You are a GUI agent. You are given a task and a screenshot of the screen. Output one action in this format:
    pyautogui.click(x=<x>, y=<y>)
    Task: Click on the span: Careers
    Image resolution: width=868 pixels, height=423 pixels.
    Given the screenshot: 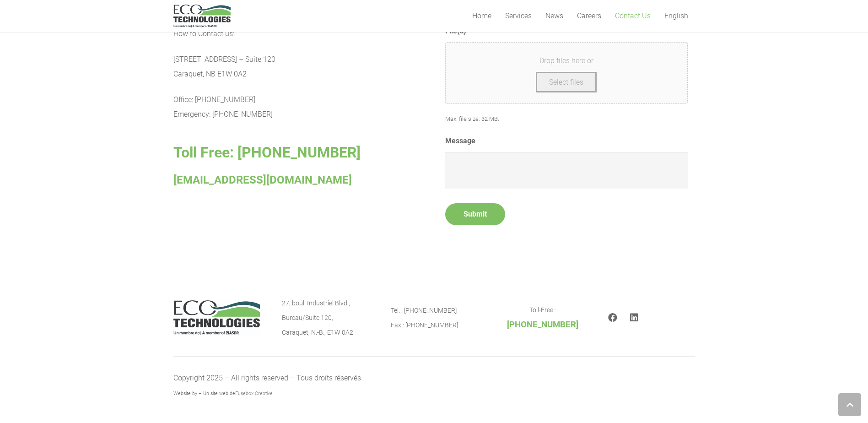 What is the action you would take?
    pyautogui.click(x=589, y=16)
    